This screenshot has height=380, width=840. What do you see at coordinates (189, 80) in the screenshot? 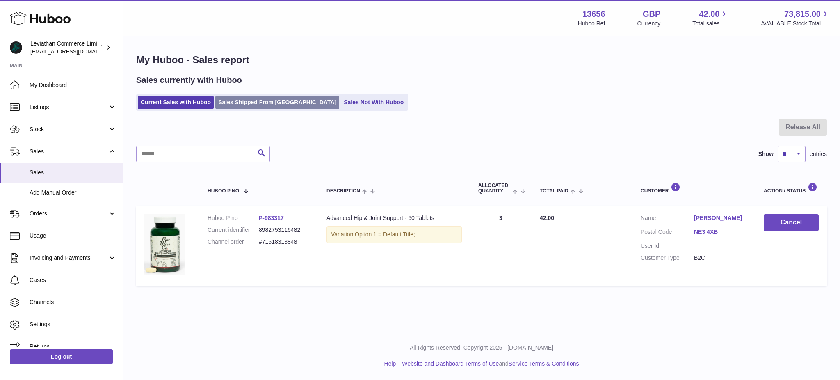
I see `h2: Sales currently with Huboo` at bounding box center [189, 80].